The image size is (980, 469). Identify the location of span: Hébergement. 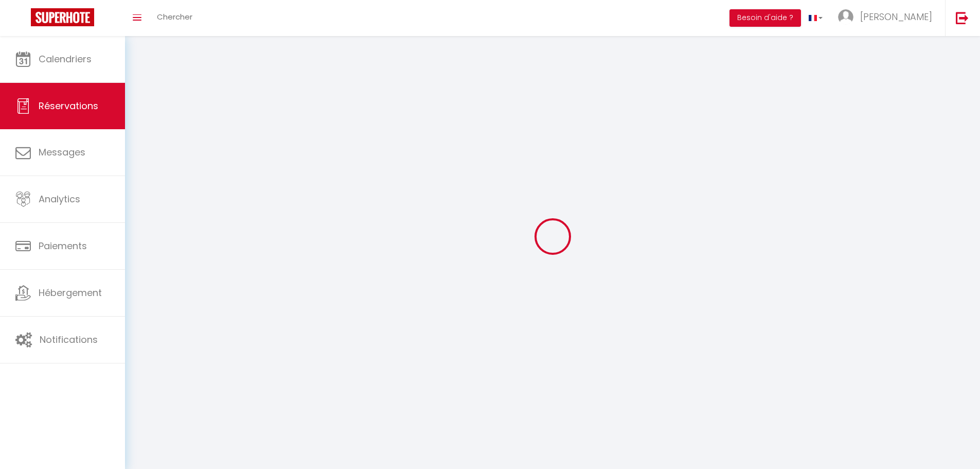
(70, 293).